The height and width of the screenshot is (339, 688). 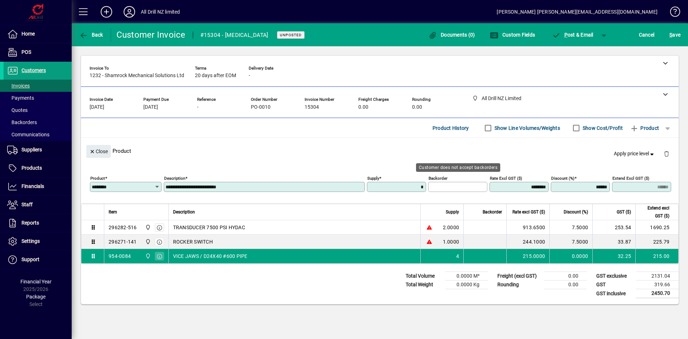 I want to click on td: GST, so click(x=615, y=285).